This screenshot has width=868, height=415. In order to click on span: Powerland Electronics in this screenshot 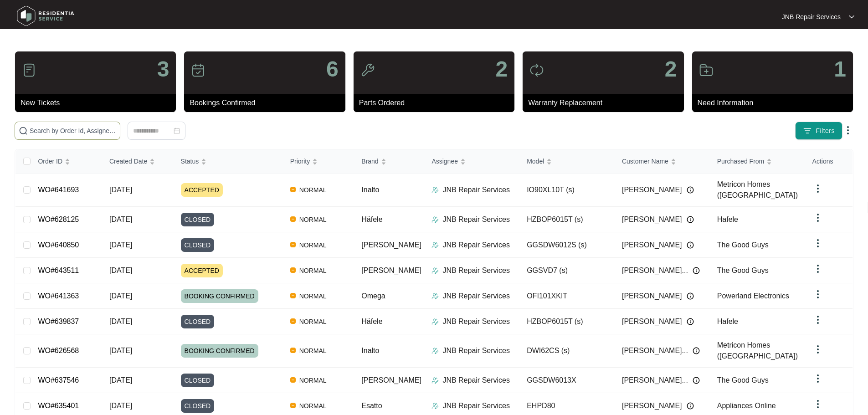, I will do `click(754, 296)`.